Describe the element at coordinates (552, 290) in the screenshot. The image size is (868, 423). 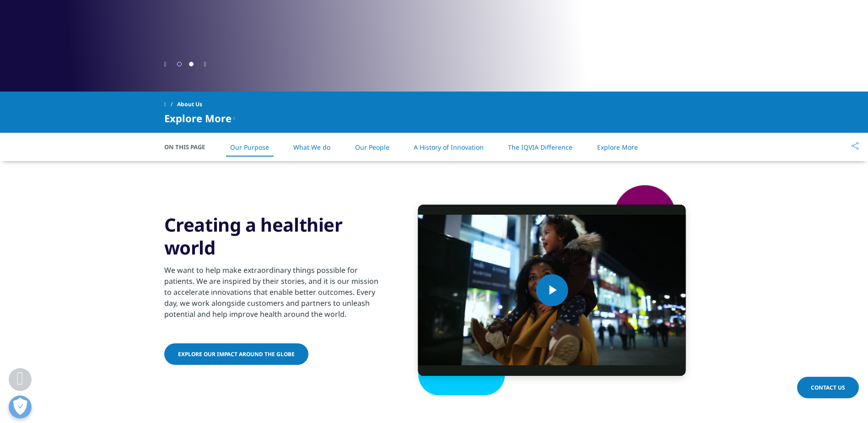
I see `video-js: Video Player` at that location.